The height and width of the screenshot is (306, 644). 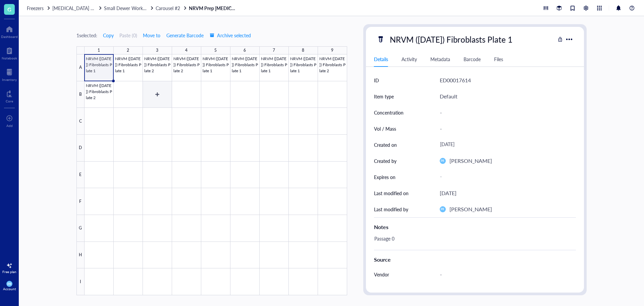 What do you see at coordinates (80, 175) in the screenshot?
I see `div: E` at bounding box center [80, 175].